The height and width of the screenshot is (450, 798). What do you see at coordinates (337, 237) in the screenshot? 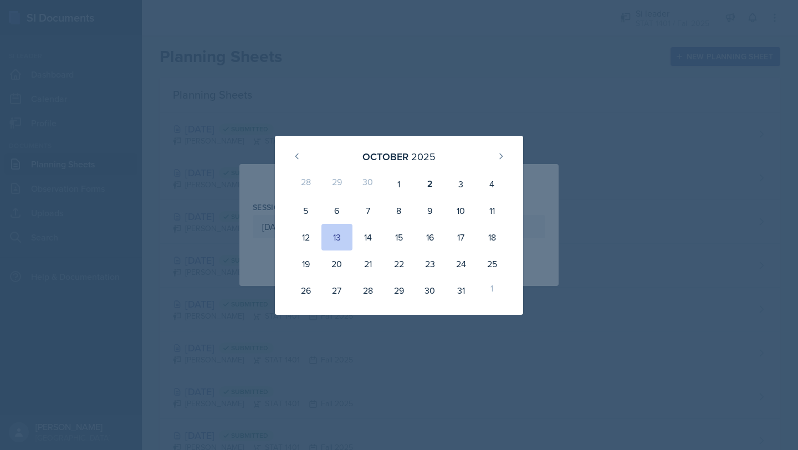
I see `div: 13` at bounding box center [337, 237].